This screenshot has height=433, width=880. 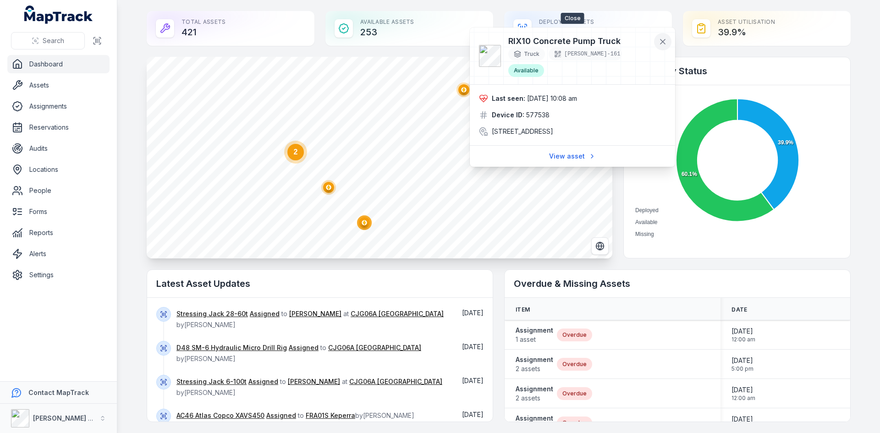 I want to click on h2: Assets by Status, so click(x=737, y=71).